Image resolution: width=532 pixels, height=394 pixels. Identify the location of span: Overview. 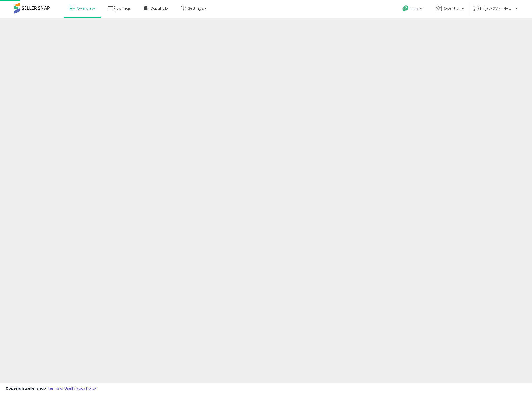
(86, 8).